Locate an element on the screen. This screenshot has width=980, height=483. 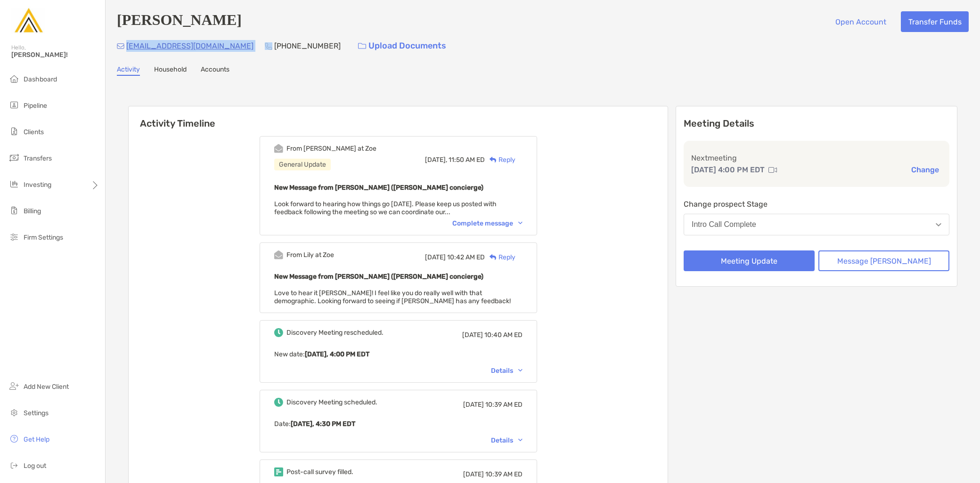
img: Open dropdown arrow is located at coordinates (938, 225).